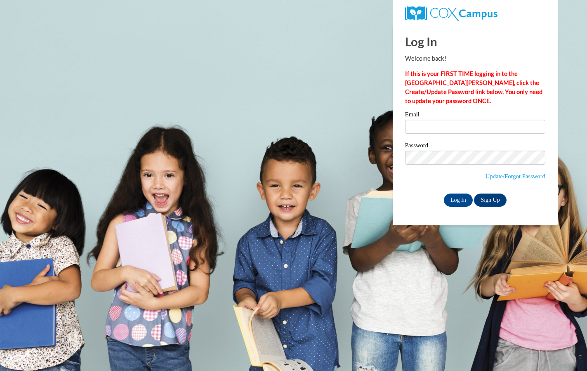 This screenshot has height=371, width=587. I want to click on a: COX Campus, so click(475, 14).